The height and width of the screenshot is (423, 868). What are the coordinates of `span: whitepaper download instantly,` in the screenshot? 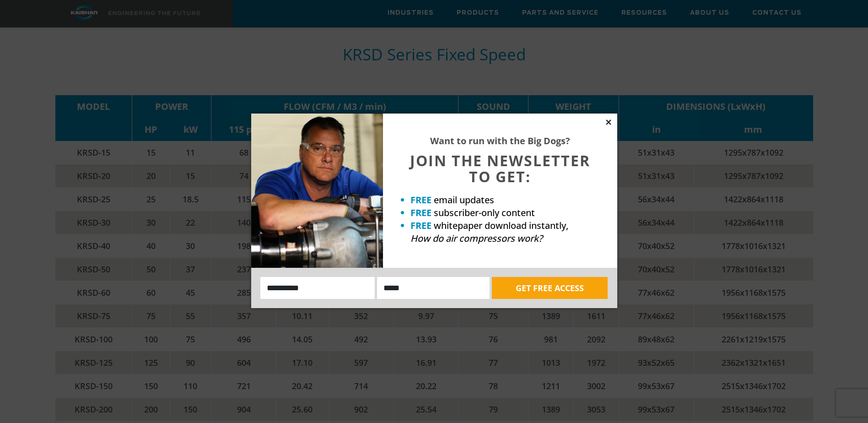 It's located at (501, 225).